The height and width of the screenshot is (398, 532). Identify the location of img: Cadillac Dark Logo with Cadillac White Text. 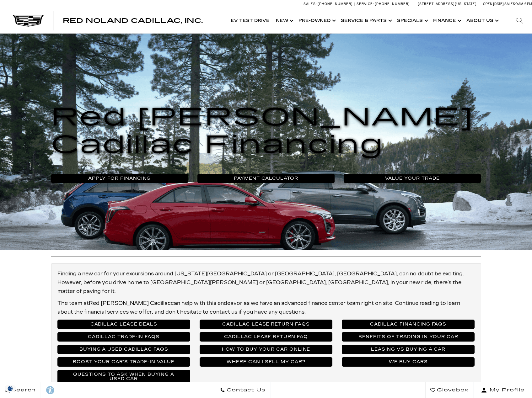
(28, 21).